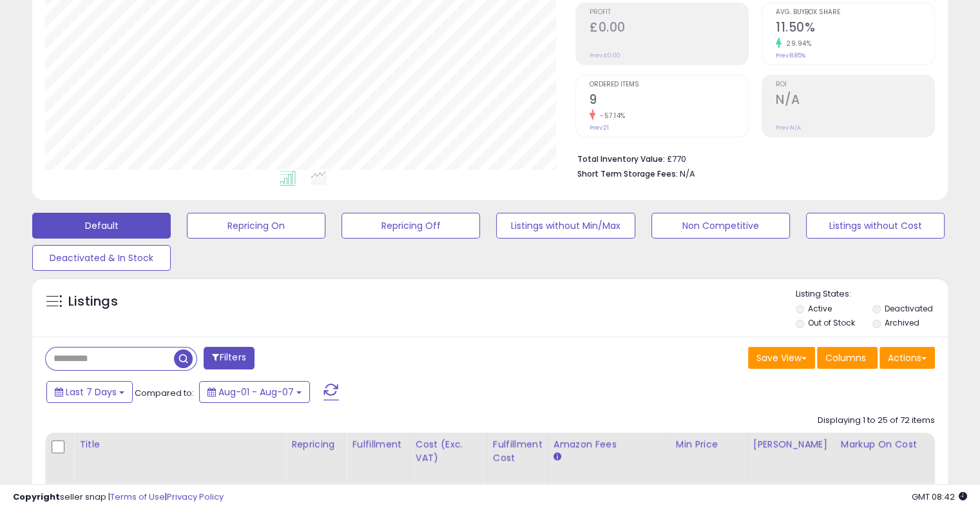  I want to click on small: Prev: 21, so click(599, 128).